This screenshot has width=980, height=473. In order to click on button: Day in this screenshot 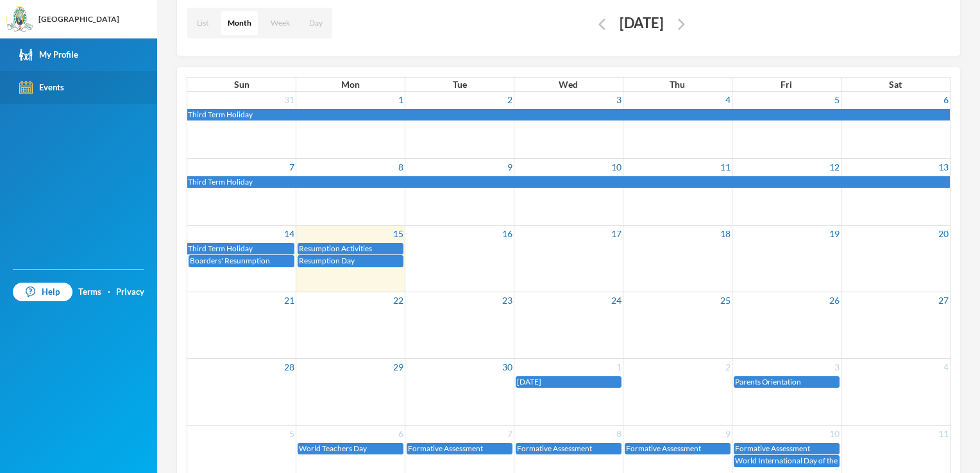, I will do `click(316, 23)`.